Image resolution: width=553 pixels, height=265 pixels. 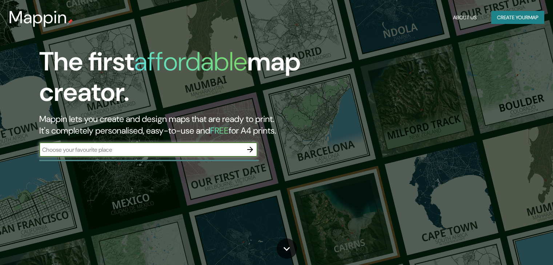 I want to click on button: About Us, so click(x=464, y=17).